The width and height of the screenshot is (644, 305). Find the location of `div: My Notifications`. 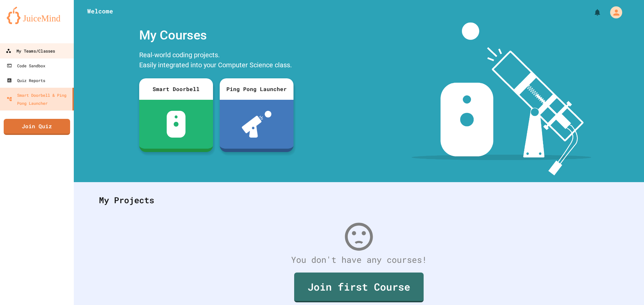

div: My Notifications is located at coordinates (592, 13).